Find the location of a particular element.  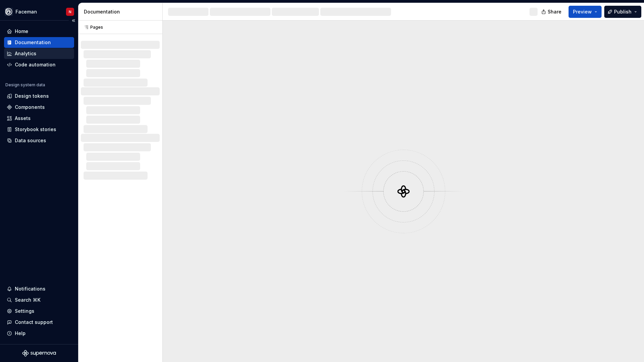

a: Settings is located at coordinates (39, 311).